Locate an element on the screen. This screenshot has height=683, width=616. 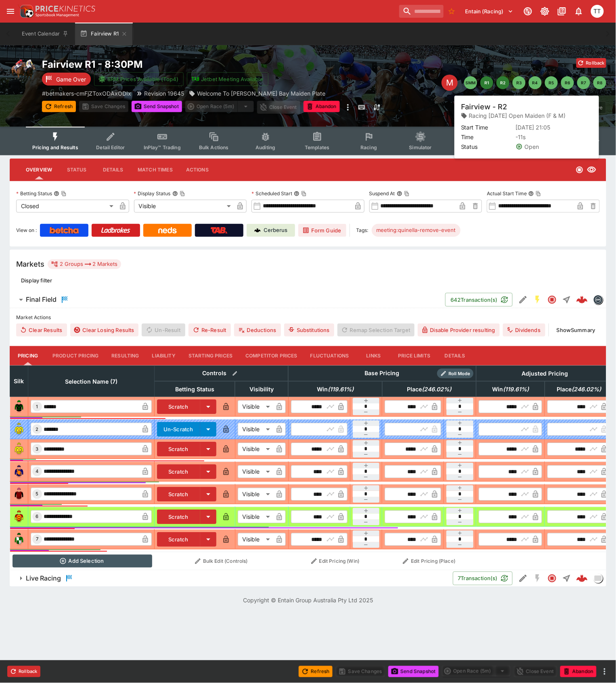
img: liveracing is located at coordinates (598, 578).